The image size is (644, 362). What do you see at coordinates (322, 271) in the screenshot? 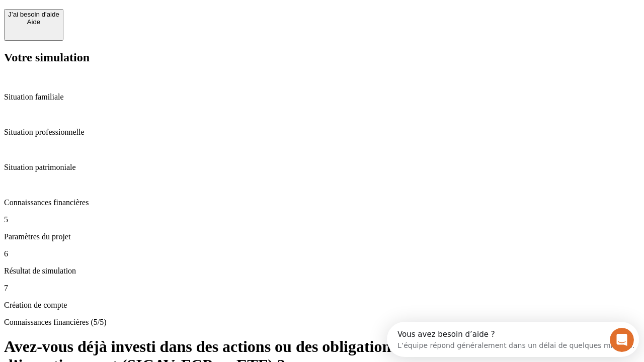
I see `p: Résultat de simulation` at bounding box center [322, 271].